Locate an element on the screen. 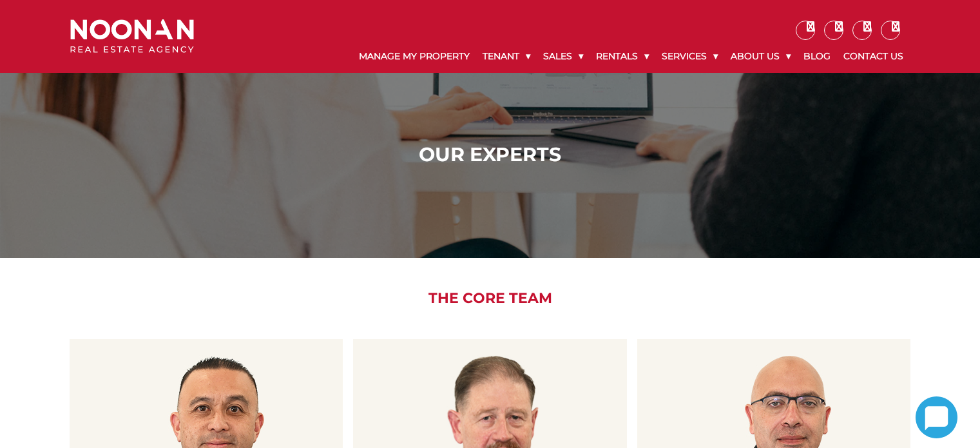 This screenshot has width=980, height=448. a: Blog is located at coordinates (817, 56).